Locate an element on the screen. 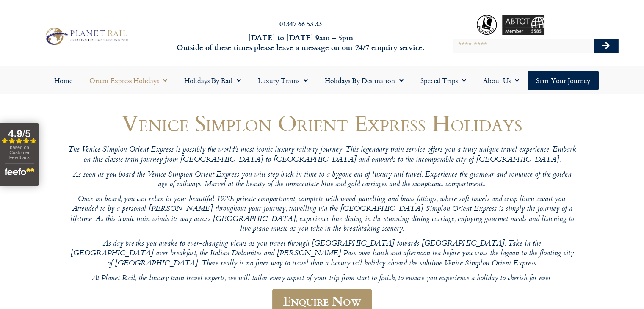 This screenshot has height=309, width=644. p: At Planet Rail, the luxury train travel experts, we will tailor every aspect of your trip from st... is located at coordinates (322, 278).